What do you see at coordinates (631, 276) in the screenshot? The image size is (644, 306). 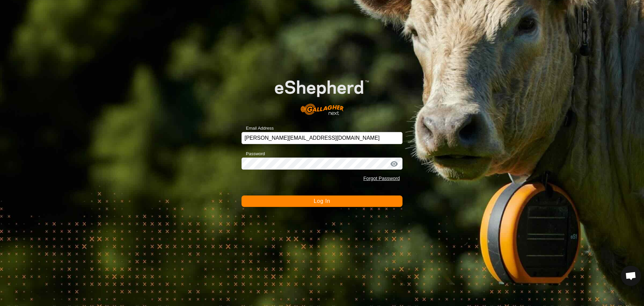 I see `div: Open chat` at bounding box center [631, 276].